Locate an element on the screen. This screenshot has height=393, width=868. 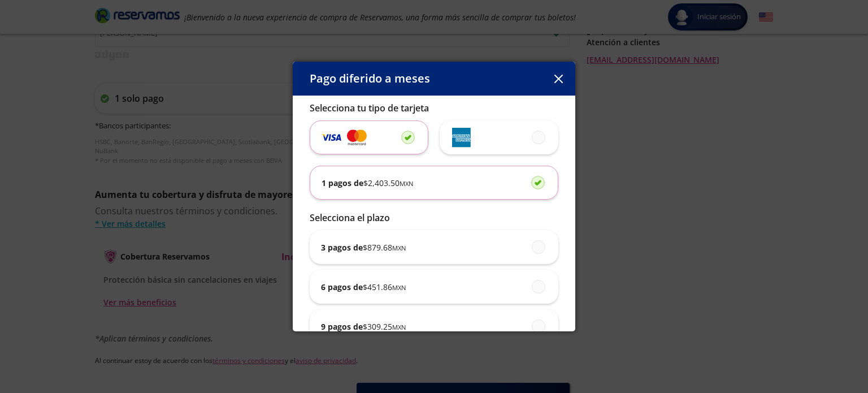
span: $ 451.86 is located at coordinates (384, 286).